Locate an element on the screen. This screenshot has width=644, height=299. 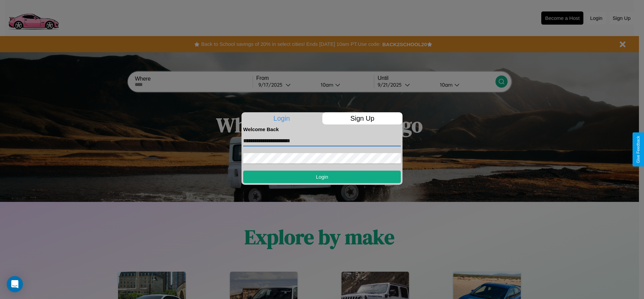
p: Login is located at coordinates (282, 119).